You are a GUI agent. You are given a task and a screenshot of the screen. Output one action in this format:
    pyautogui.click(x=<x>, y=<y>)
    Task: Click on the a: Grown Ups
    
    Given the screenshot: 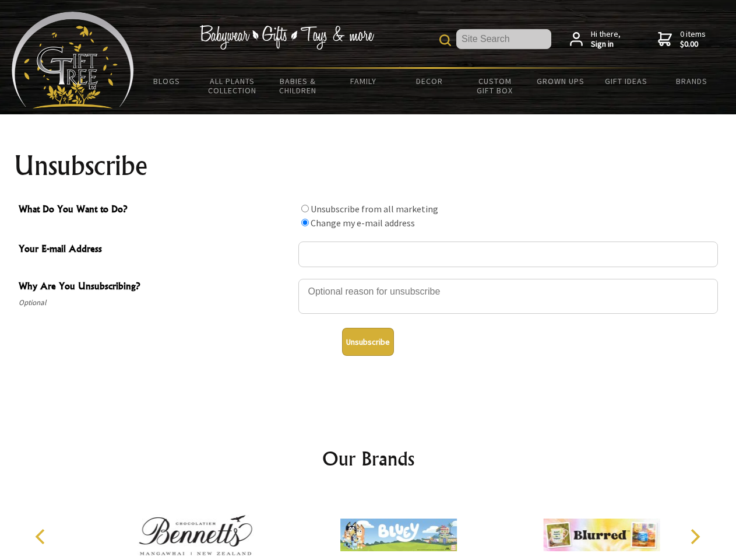 What is the action you would take?
    pyautogui.click(x=560, y=81)
    